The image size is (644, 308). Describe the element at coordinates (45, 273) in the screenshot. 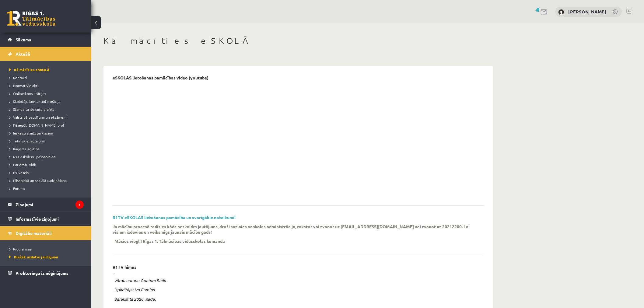

I see `a: Proktoringa izmēģinājums` at that location.